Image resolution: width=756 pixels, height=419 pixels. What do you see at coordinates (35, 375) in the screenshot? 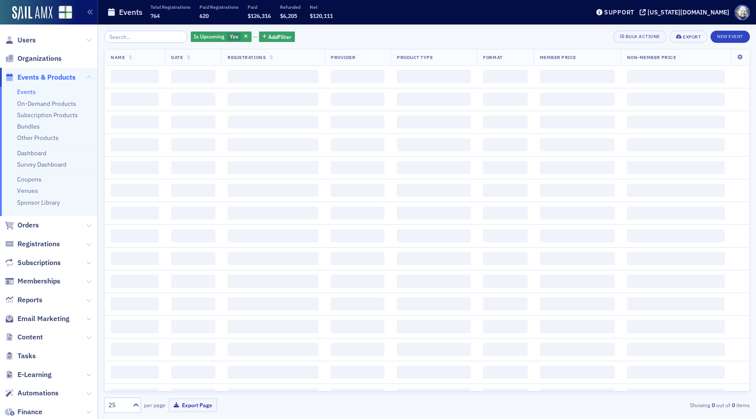
I see `span: E-Learning` at bounding box center [35, 375].